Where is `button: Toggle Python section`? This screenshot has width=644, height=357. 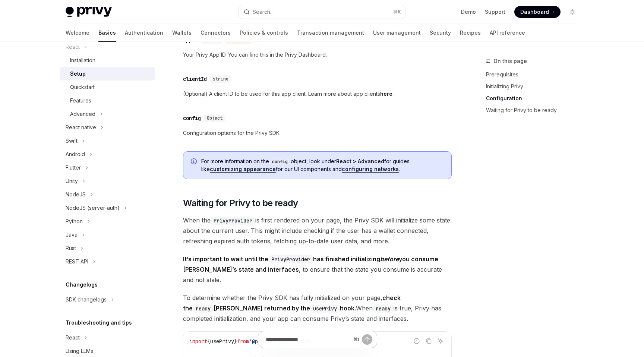
button: Toggle Python section is located at coordinates (107, 221).